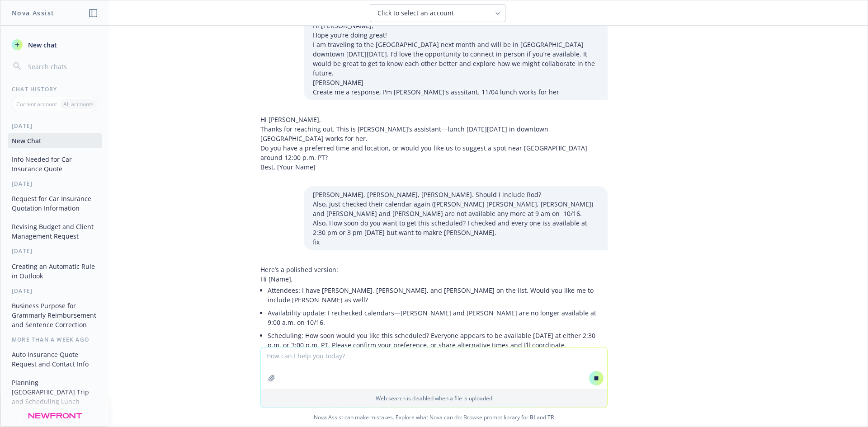 This screenshot has height=427, width=868. I want to click on textarea: To enrich screen reader interactions, please activate Accessibility in Grammarly extension settings, so click(434, 368).